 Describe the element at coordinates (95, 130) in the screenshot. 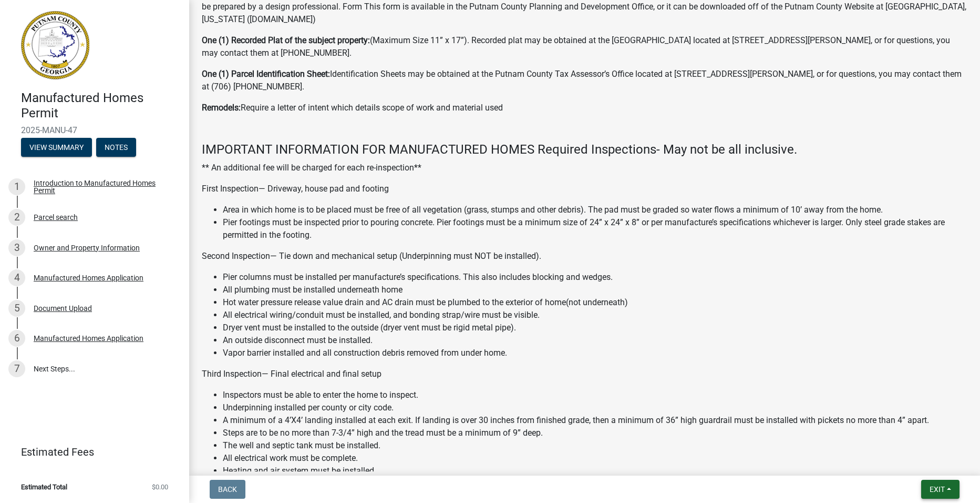

I see `span: 2025-MANU-47` at that location.